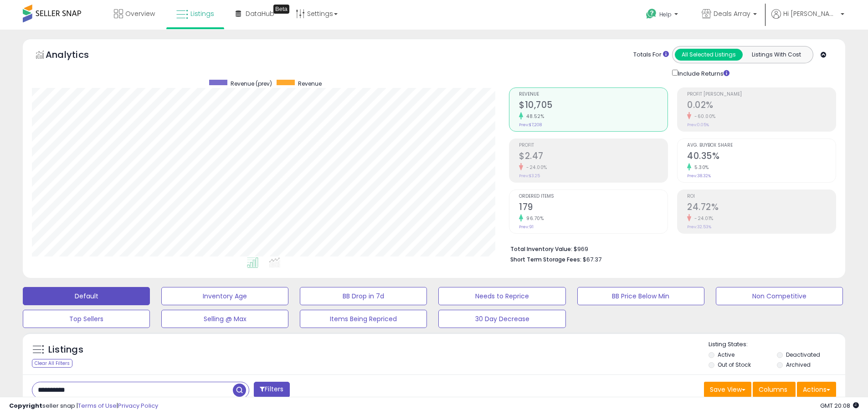 Image resolution: width=868 pixels, height=415 pixels. I want to click on button: Columns, so click(774, 390).